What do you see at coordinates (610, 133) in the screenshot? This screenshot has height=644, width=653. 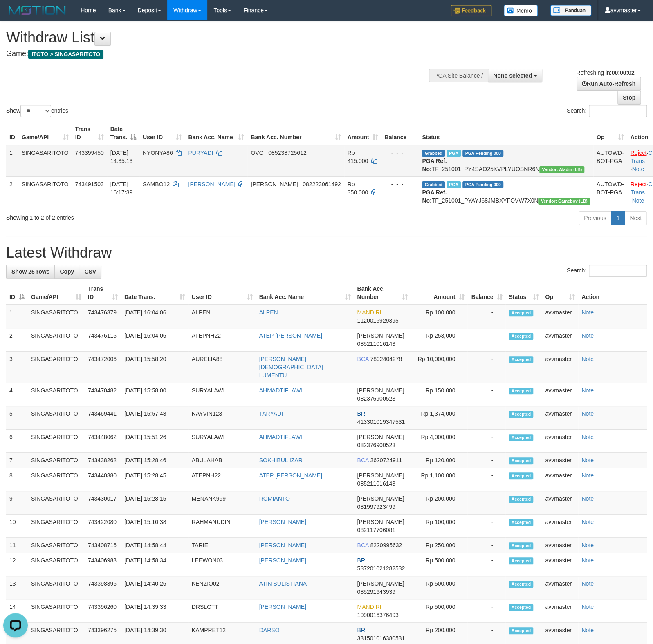 I see `th: Op: activate to sort column ascending` at bounding box center [610, 133].